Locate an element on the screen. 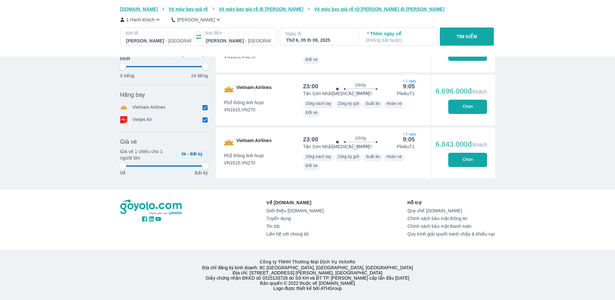 The image size is (615, 300). div: 6.696.000đ is located at coordinates (462, 91).